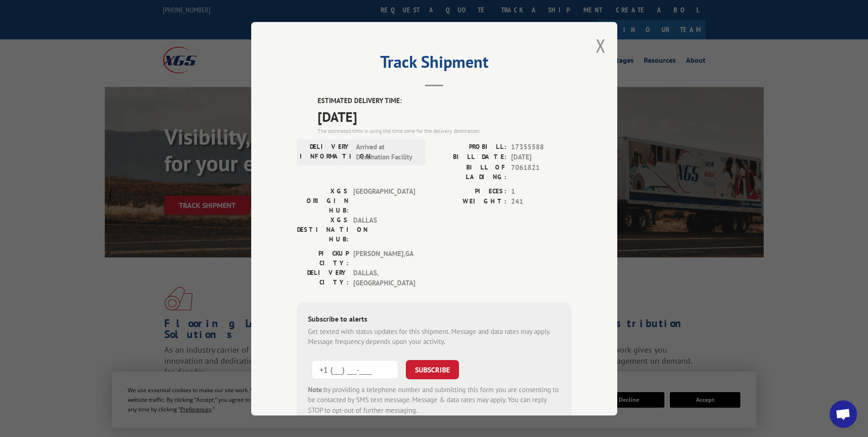 Image resolution: width=868 pixels, height=437 pixels. Describe the element at coordinates (470, 157) in the screenshot. I see `label: BILL DATE:` at that location.